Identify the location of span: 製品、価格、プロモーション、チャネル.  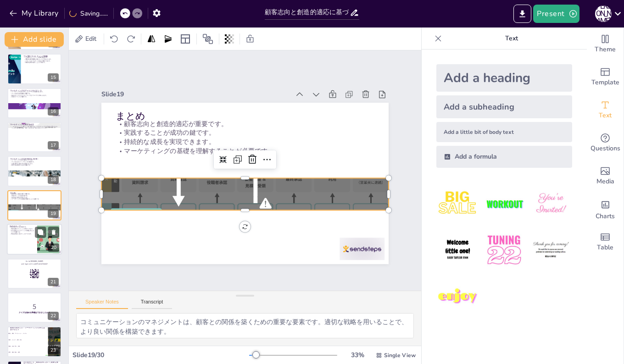
(28, 334).